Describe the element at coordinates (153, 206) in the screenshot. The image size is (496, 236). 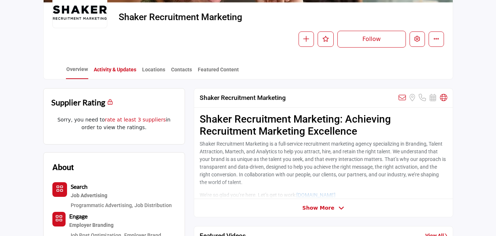
I see `a: Job Distribution` at that location.